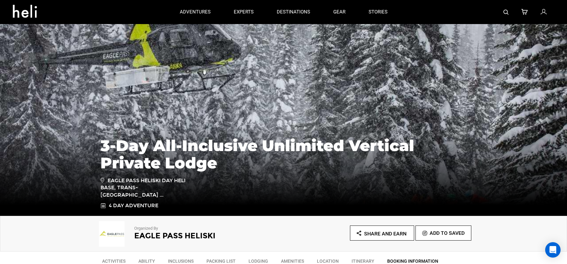 The height and width of the screenshot is (264, 567). I want to click on h1: 3-Day All-Inclusive Unlimited Vertical Private Lodge, so click(283, 154).